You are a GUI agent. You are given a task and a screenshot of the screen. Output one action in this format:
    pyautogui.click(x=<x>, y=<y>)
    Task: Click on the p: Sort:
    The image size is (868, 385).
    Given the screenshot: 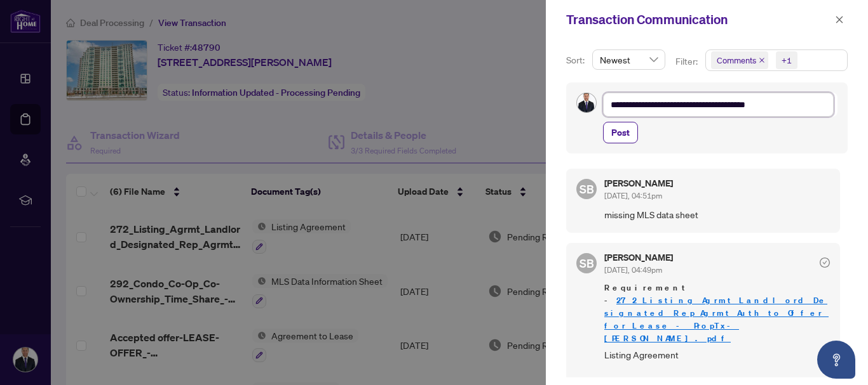 What is the action you would take?
    pyautogui.click(x=576, y=61)
    